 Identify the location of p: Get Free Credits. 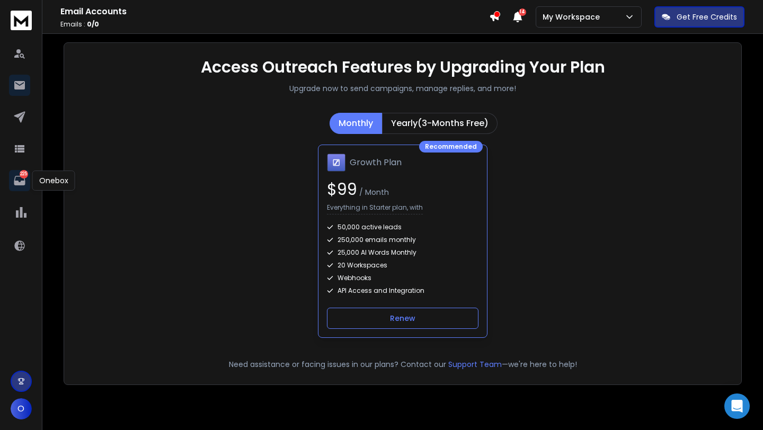
(707, 17).